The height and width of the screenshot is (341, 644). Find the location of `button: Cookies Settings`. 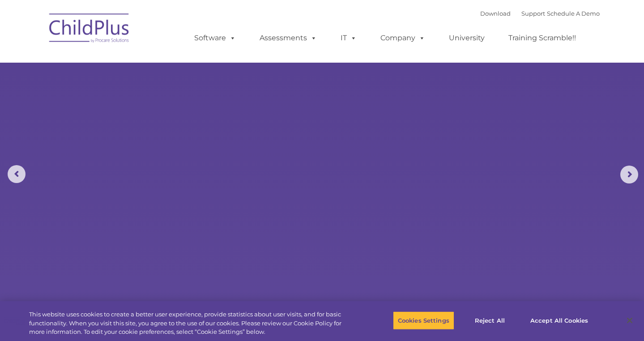

button: Cookies Settings is located at coordinates (424, 320).